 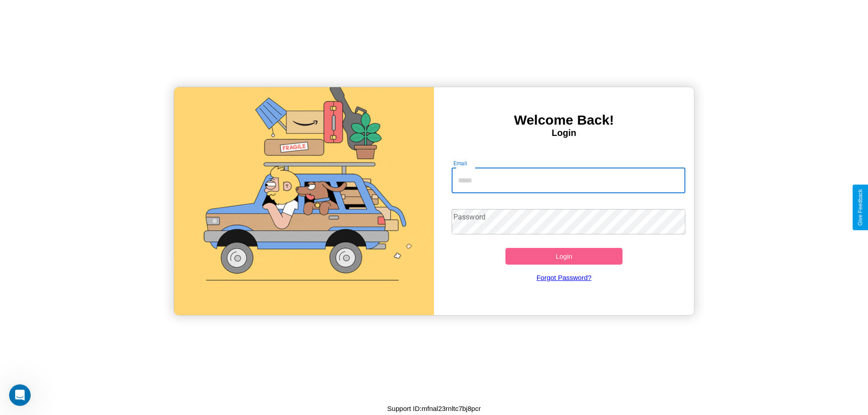 What do you see at coordinates (460, 163) in the screenshot?
I see `label: Email` at bounding box center [460, 163].